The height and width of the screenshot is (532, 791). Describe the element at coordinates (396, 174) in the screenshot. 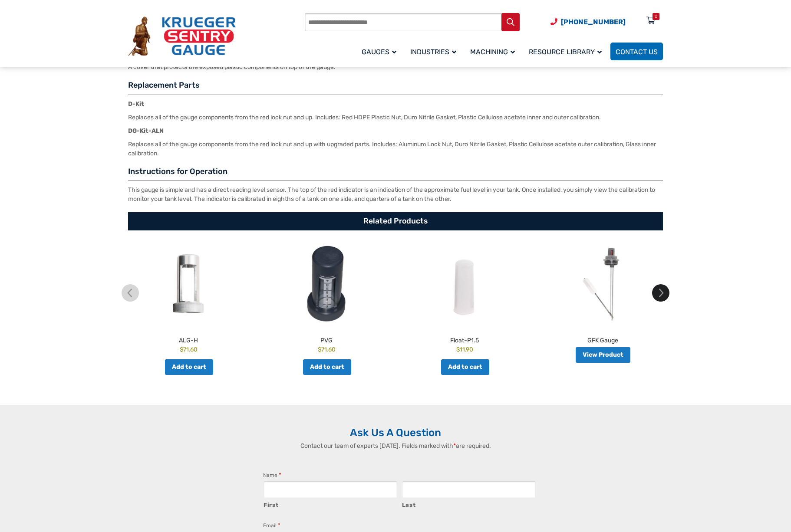

I see `h3: Instructions for Operation` at that location.